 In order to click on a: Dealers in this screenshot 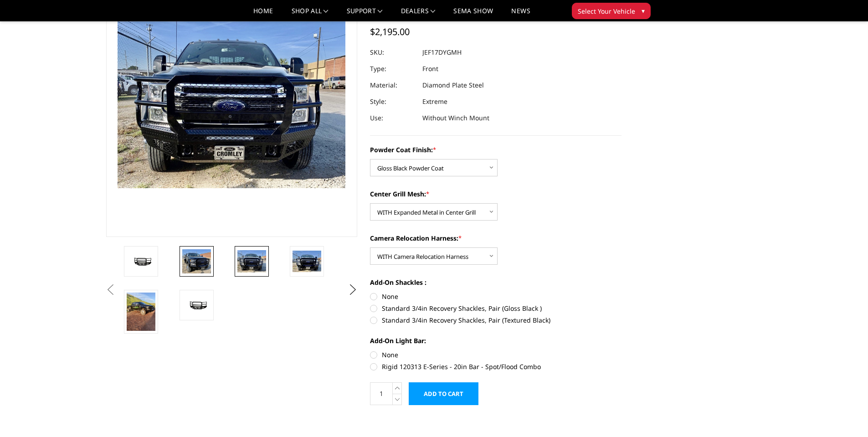, I will do `click(419, 14)`.